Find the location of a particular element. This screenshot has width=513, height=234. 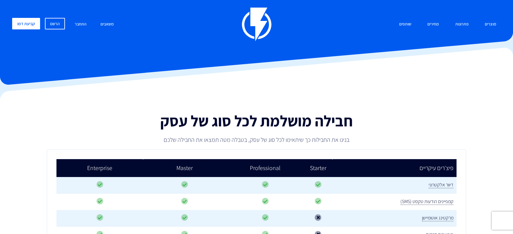

a: משאבים is located at coordinates (107, 24).